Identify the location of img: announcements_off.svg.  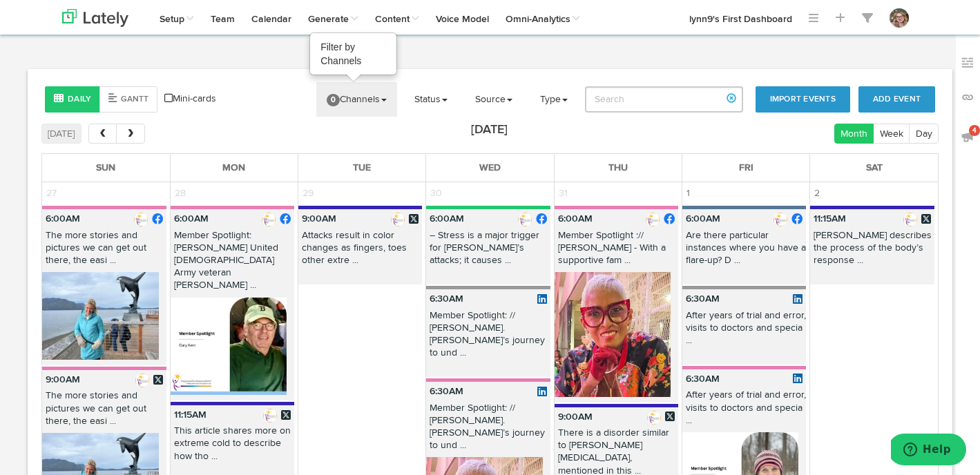
(968, 137).